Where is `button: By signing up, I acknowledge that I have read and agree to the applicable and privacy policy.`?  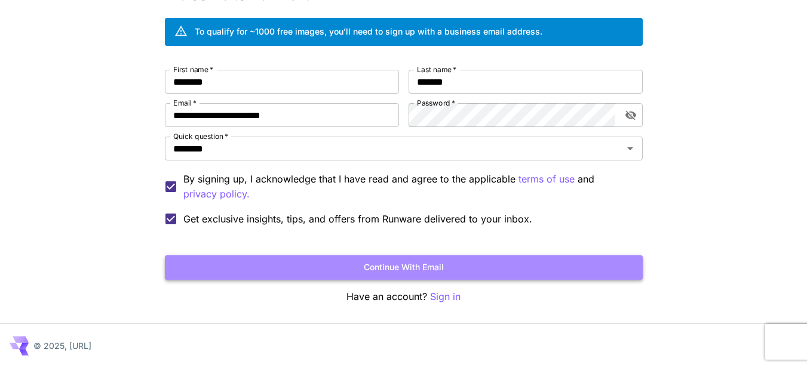 button: By signing up, I acknowledge that I have read and agree to the applicable and privacy policy. is located at coordinates (546, 179).